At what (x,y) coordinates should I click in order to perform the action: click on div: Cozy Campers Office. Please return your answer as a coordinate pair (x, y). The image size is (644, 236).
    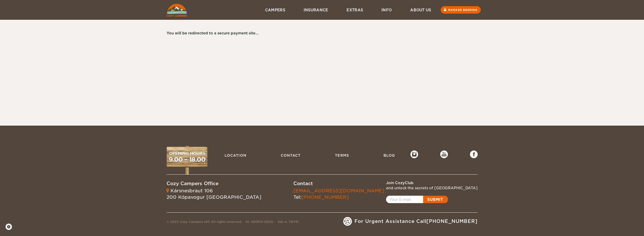
    Looking at the image, I should click on (214, 183).